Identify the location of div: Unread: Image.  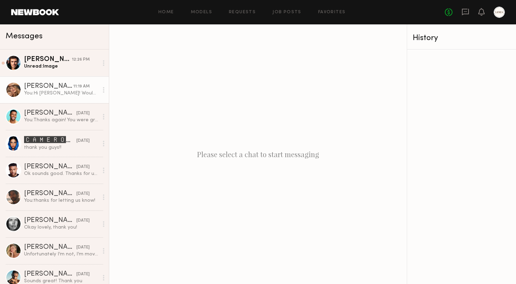
(61, 66).